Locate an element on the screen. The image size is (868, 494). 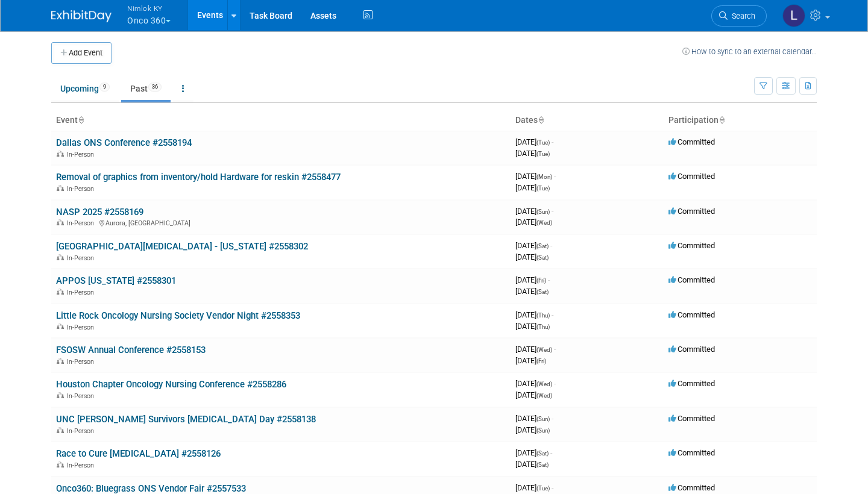
a: Sort by Participation Type is located at coordinates (721, 120).